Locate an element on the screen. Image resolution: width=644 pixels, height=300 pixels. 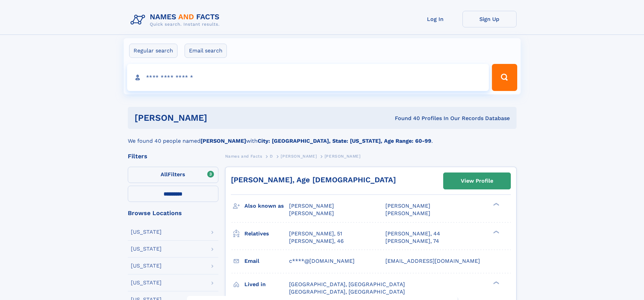
button: Search Button is located at coordinates (504, 77).